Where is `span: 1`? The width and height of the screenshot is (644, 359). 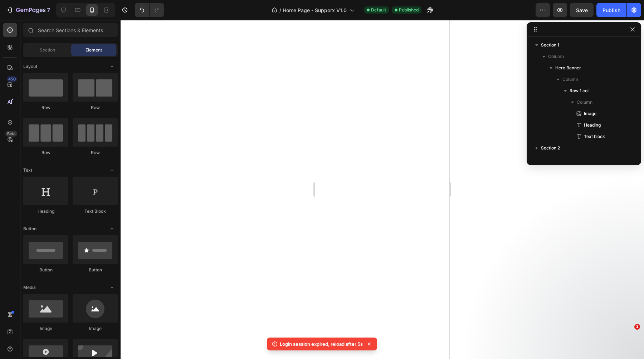 span: 1 is located at coordinates (637, 327).